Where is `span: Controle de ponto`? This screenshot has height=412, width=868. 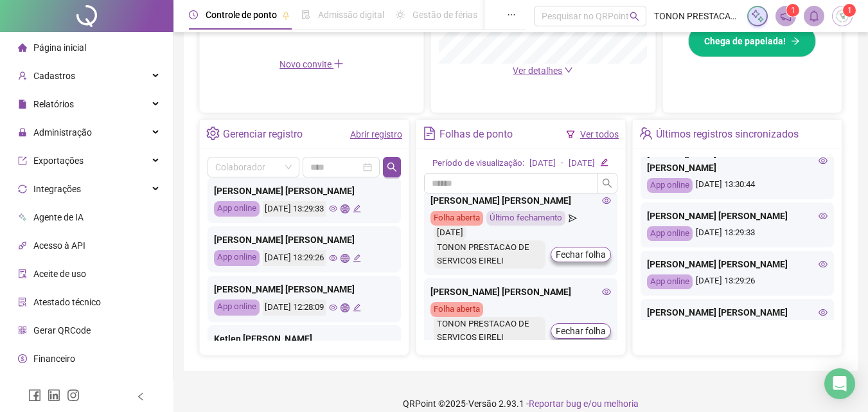
span: Controle de ponto is located at coordinates (241, 15).